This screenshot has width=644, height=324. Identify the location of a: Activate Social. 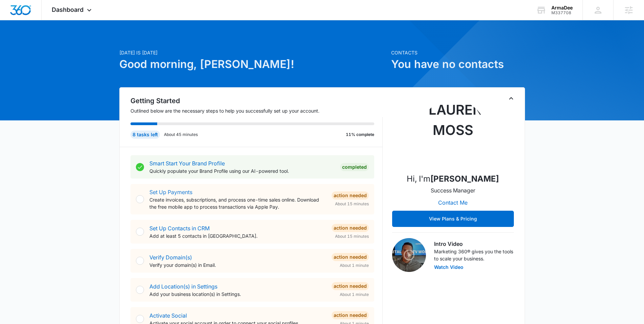
(168, 316).